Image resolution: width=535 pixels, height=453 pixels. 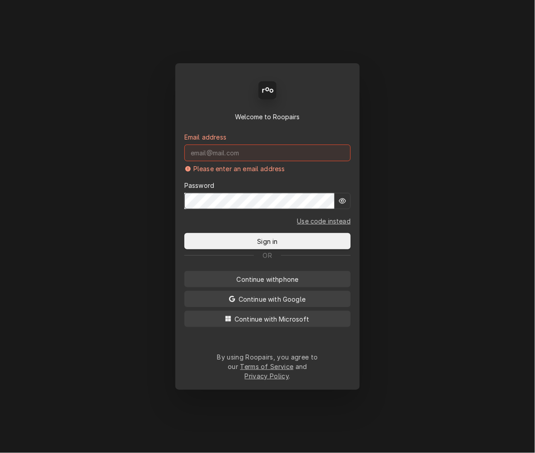 What do you see at coordinates (268, 153) in the screenshot?
I see `input: email@mail.com` at bounding box center [268, 153].